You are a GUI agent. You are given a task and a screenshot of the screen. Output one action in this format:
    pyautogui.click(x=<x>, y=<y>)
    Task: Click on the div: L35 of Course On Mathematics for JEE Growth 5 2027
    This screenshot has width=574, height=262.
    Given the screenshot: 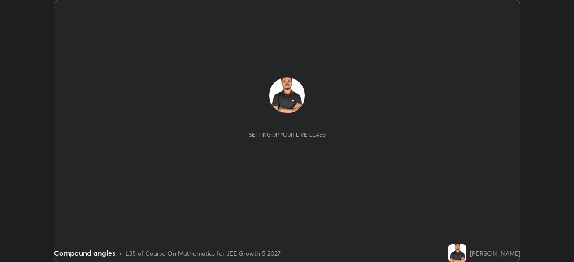 What is the action you would take?
    pyautogui.click(x=203, y=253)
    